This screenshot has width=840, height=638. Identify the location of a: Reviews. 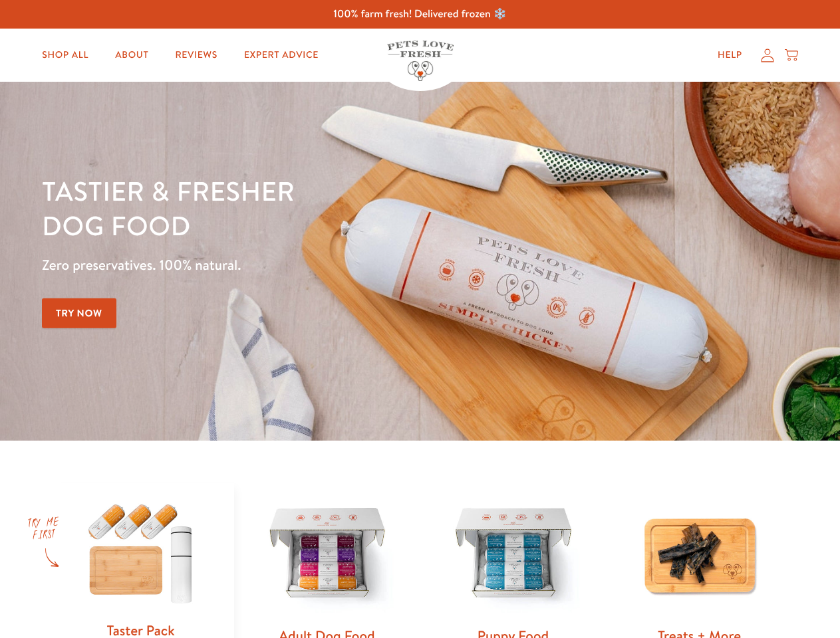
(196, 56).